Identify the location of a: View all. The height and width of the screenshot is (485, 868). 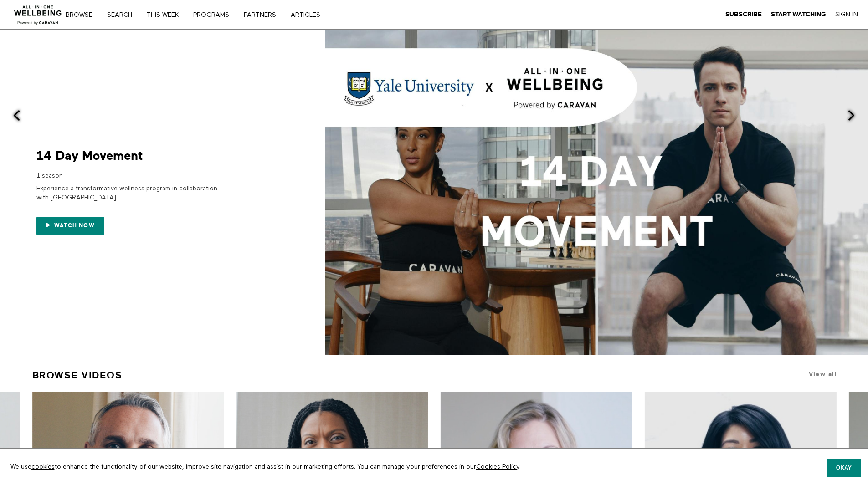
(823, 374).